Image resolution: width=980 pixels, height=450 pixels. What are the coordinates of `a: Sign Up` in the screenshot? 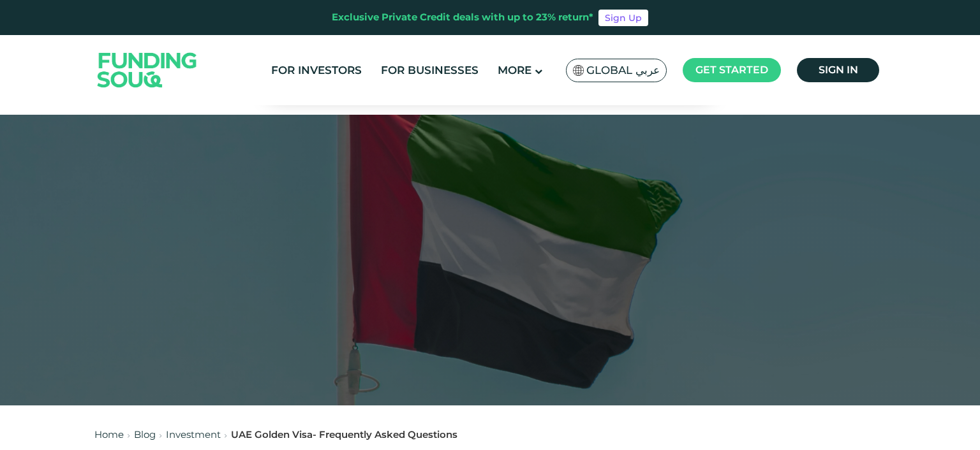 It's located at (624, 18).